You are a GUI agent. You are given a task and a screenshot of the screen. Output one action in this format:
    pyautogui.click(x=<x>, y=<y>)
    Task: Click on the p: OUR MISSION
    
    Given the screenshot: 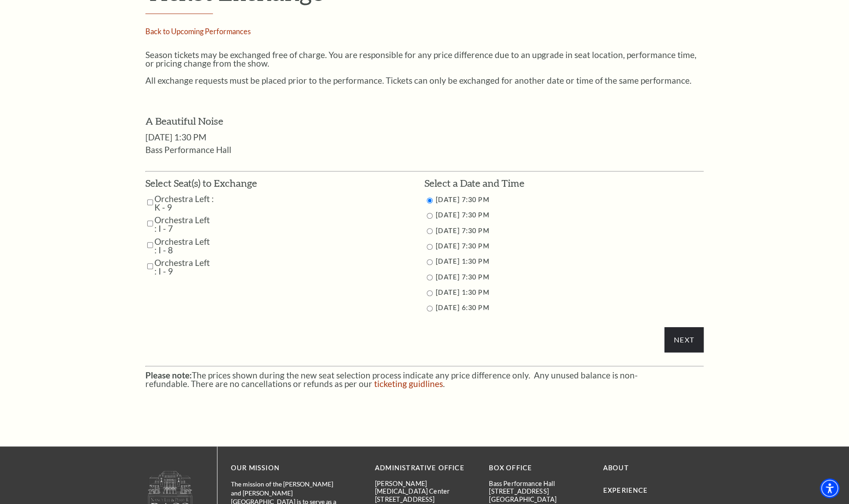 What is the action you would take?
    pyautogui.click(x=288, y=468)
    